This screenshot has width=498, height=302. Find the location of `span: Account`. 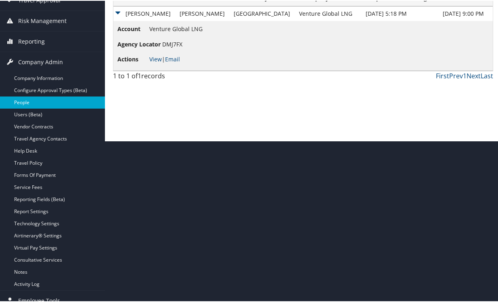

span: Account is located at coordinates (132, 28).